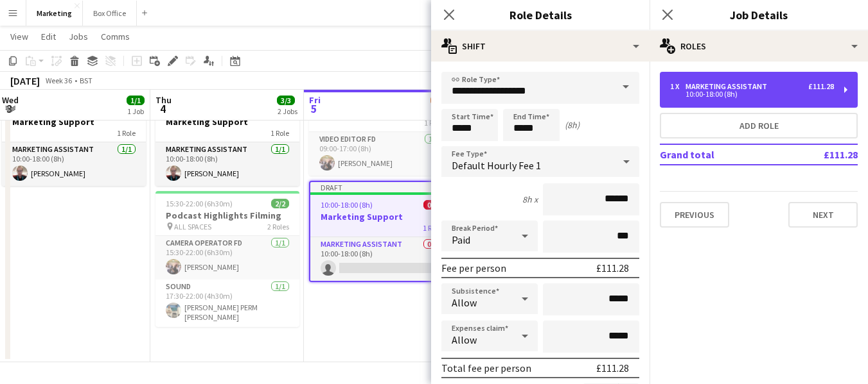 This screenshot has width=868, height=384. Describe the element at coordinates (529, 199) in the screenshot. I see `div: 8h x` at that location.